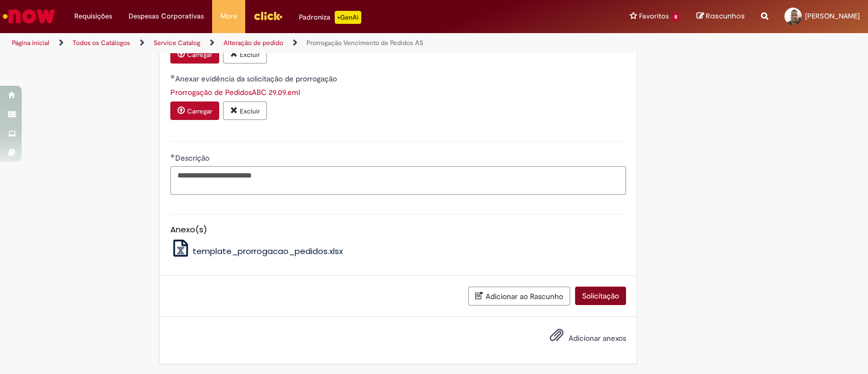  I want to click on span: Adicionar anexos, so click(597, 338).